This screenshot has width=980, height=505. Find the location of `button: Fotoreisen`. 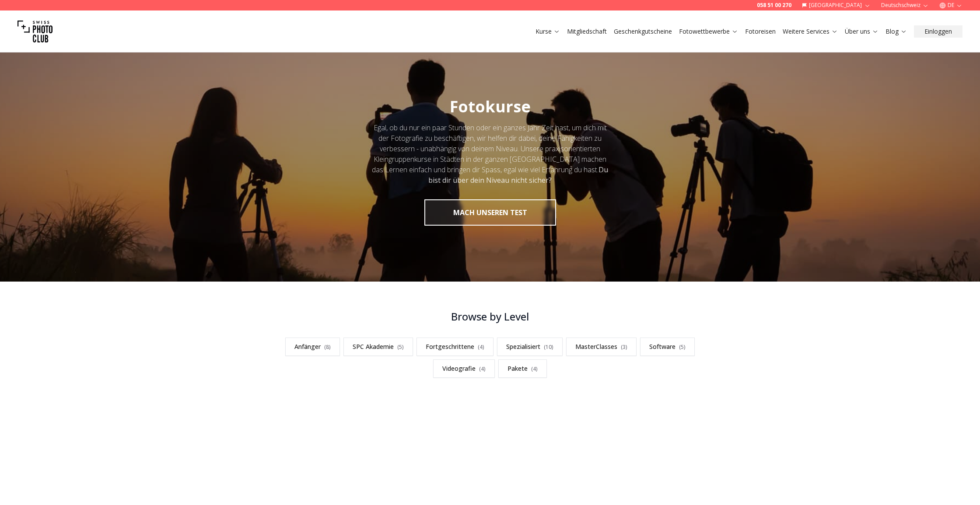

button: Fotoreisen is located at coordinates (760, 32).